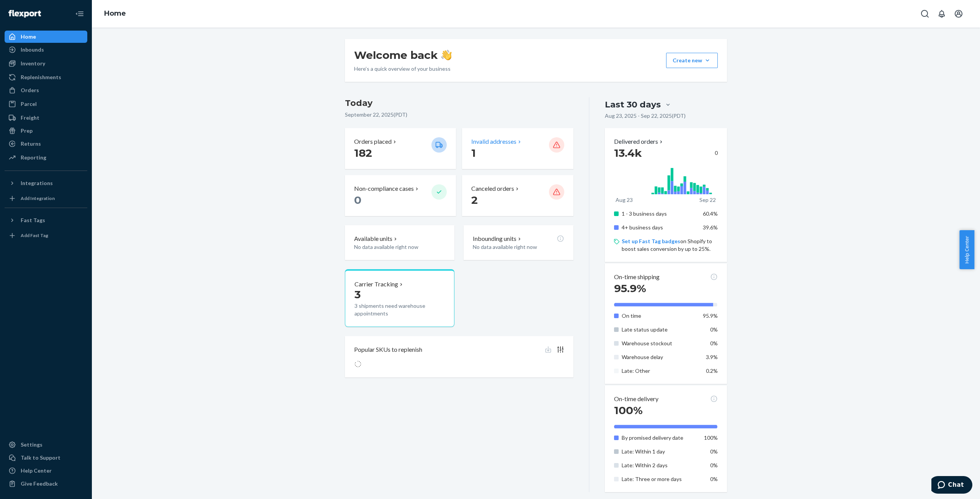 This screenshot has width=980, height=499. Describe the element at coordinates (639, 142) in the screenshot. I see `button: Delivered orders` at that location.